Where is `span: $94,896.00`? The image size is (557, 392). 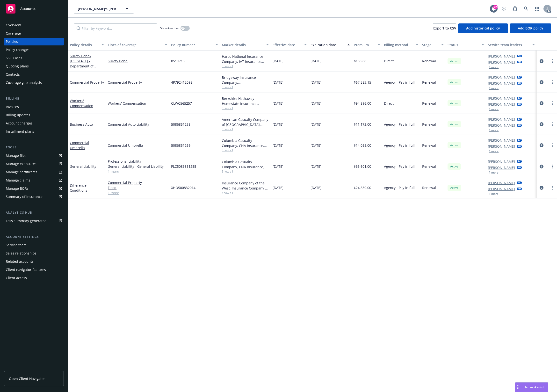
span: $94,896.00 is located at coordinates (363, 103).